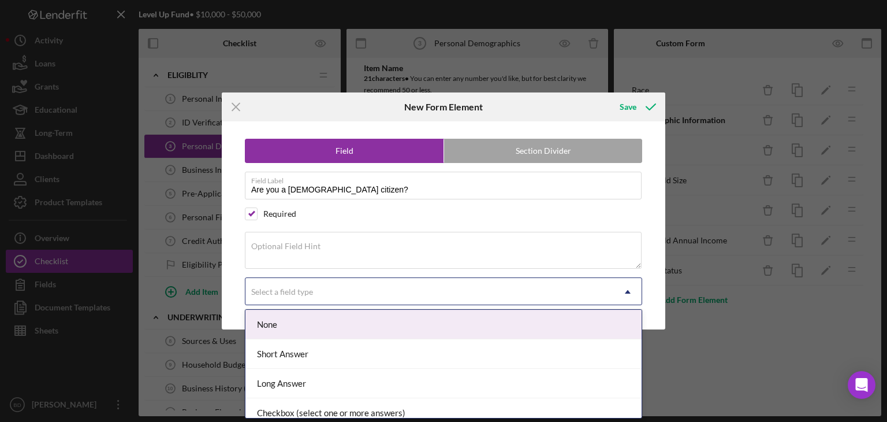  Describe the element at coordinates (444, 107) in the screenshot. I see `h6: New Form Element` at that location.